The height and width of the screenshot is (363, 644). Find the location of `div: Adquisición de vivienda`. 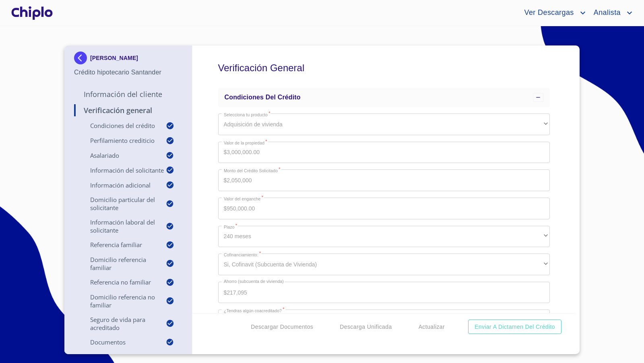

div: Adquisición de vivienda is located at coordinates (384, 125).